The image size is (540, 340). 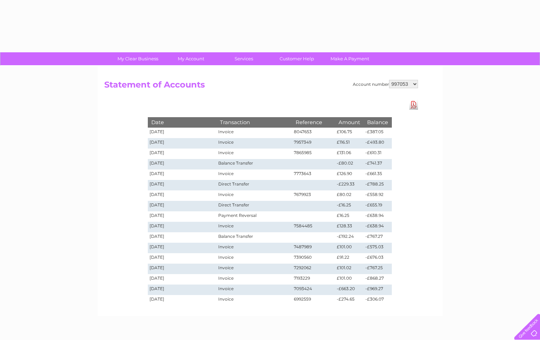 I want to click on a: Services, so click(x=244, y=59).